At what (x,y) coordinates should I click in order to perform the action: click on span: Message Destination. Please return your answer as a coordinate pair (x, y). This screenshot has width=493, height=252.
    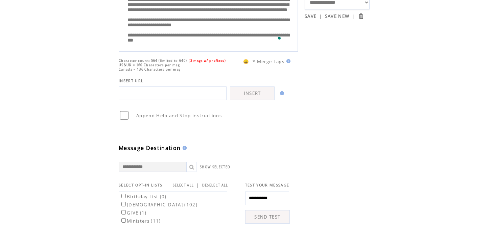
    Looking at the image, I should click on (149, 148).